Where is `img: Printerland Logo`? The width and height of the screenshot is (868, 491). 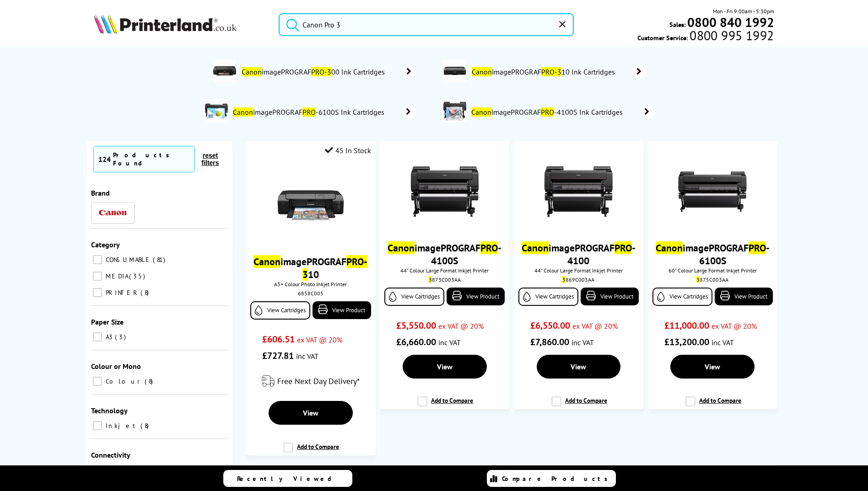 img: Printerland Logo is located at coordinates (165, 24).